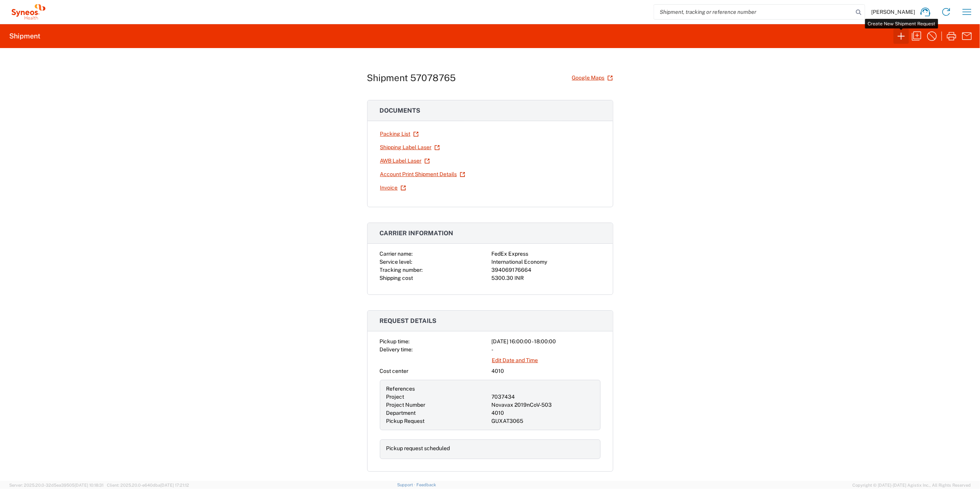 This screenshot has height=489, width=980. I want to click on a: Support, so click(407, 484).